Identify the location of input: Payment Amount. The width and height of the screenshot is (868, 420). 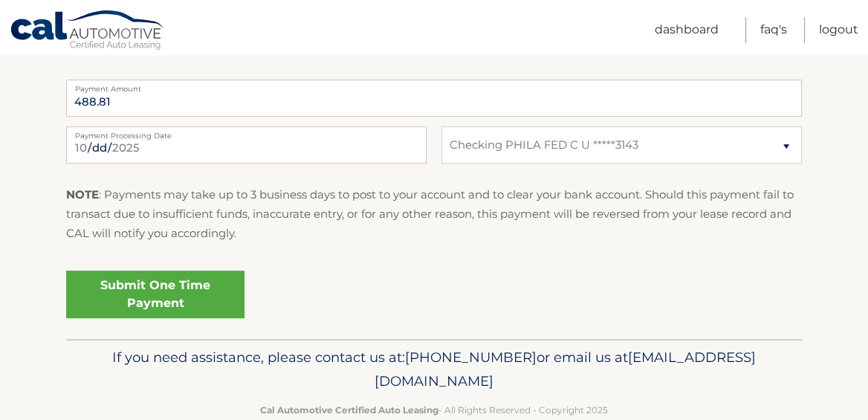
(434, 98).